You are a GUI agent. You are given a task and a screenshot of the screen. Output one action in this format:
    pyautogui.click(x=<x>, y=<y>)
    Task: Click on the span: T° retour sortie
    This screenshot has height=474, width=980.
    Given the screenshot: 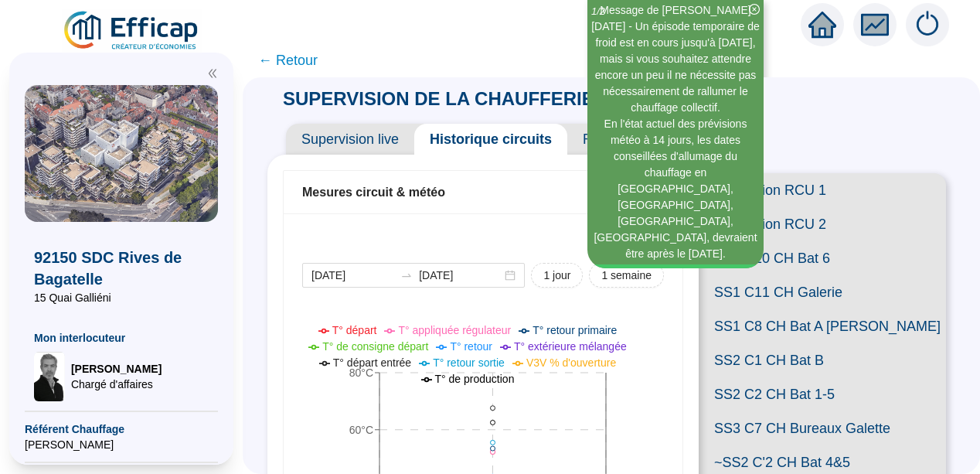 What is the action you would take?
    pyautogui.click(x=469, y=362)
    